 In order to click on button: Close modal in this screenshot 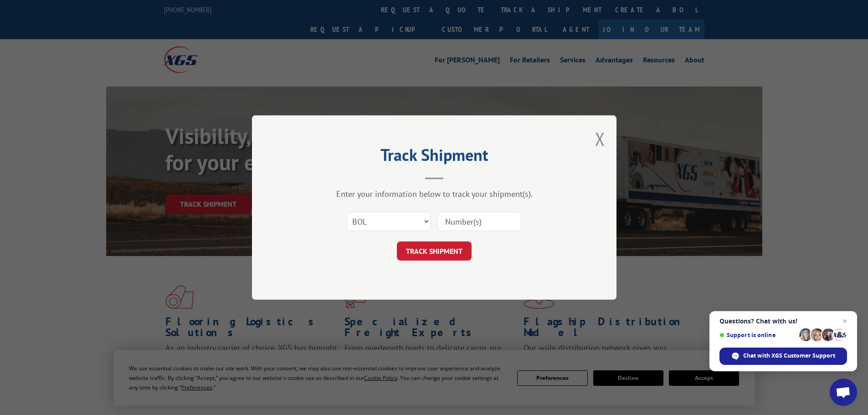, I will do `click(600, 138)`.